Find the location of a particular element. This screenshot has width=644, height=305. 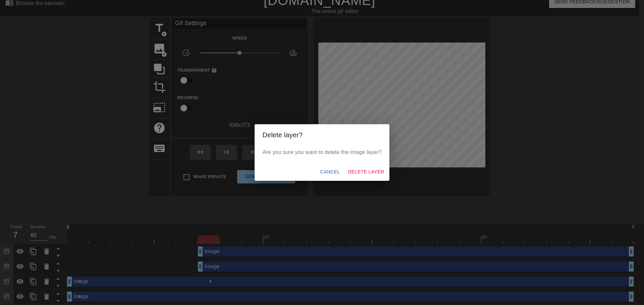

span: Cancel is located at coordinates (330, 172).